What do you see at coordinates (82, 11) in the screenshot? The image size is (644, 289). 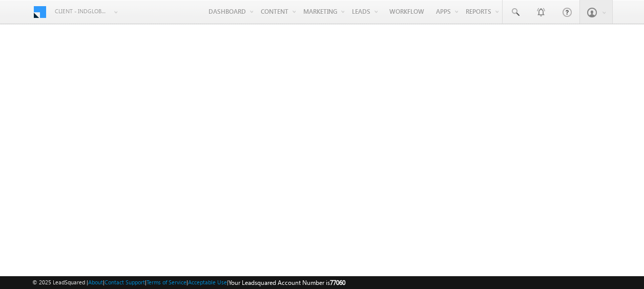 I see `span: Client - indglobal1 (77060)` at bounding box center [82, 11].